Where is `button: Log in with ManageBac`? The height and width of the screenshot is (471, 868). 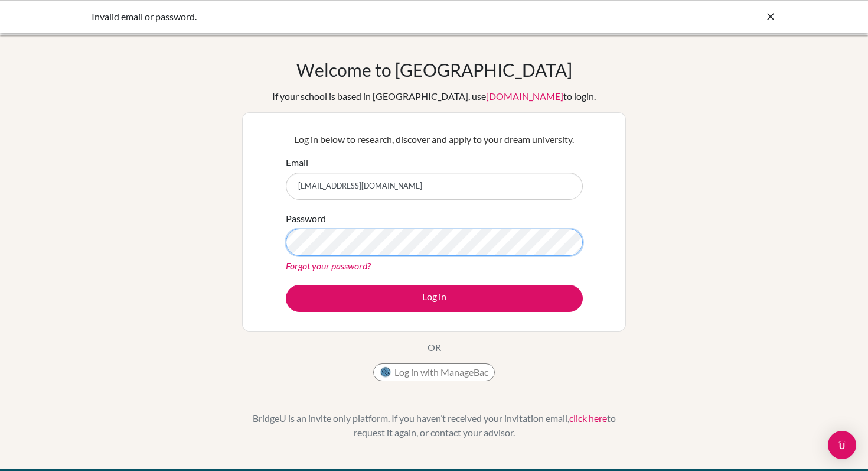
button: Log in with ManageBac is located at coordinates (434, 372).